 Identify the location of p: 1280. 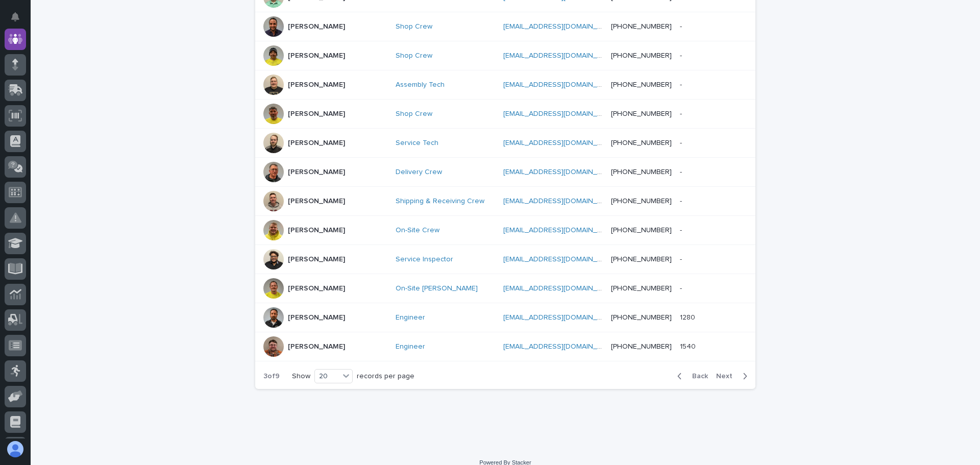
(689, 316).